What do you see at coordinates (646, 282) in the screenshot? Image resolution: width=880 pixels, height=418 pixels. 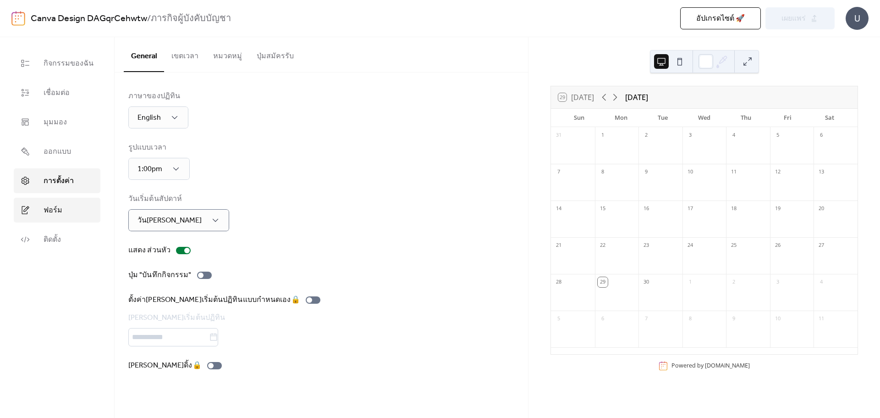 I see `div: 30` at bounding box center [646, 282].